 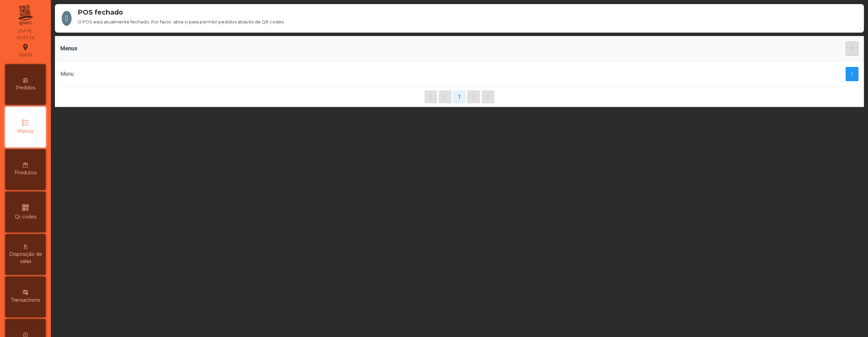 What do you see at coordinates (25, 15) in the screenshot?
I see `img: qpiato` at bounding box center [25, 15].